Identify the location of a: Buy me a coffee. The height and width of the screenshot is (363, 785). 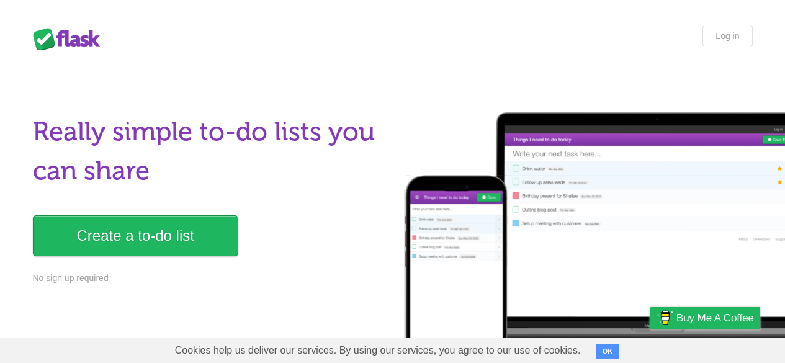
(705, 318).